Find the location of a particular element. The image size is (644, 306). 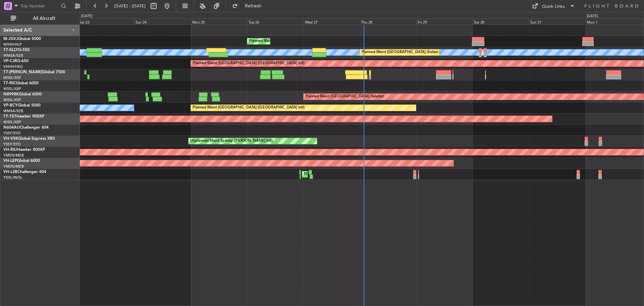

div: Tue 26 is located at coordinates (276, 21).